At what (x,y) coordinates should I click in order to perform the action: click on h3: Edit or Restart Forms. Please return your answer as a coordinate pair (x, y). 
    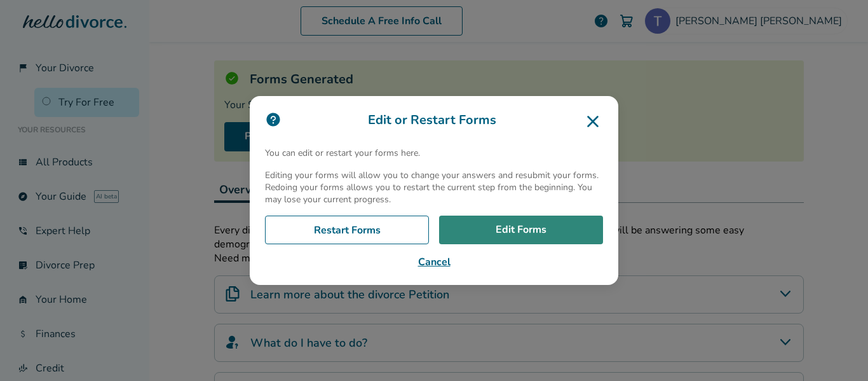
    Looking at the image, I should click on (434, 122).